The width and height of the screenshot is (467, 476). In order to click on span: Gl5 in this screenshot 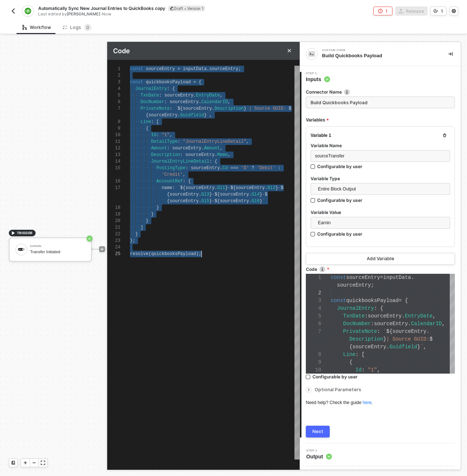, I will do `click(205, 201)`.